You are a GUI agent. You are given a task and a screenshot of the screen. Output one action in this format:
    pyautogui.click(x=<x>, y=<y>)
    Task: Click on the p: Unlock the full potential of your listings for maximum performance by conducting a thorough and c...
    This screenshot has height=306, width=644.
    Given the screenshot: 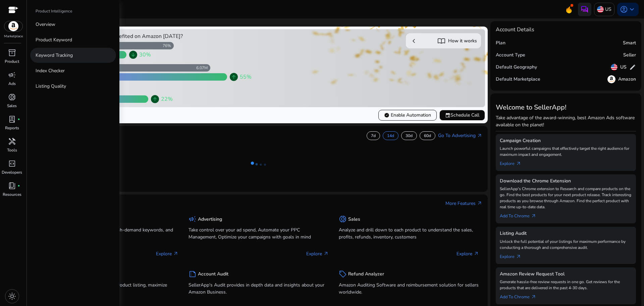 What is the action you would take?
    pyautogui.click(x=566, y=245)
    